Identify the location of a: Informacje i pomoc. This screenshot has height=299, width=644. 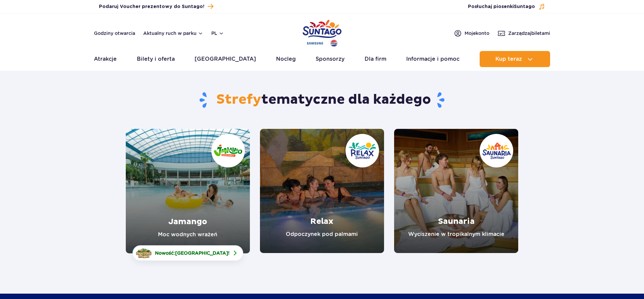
(432, 59).